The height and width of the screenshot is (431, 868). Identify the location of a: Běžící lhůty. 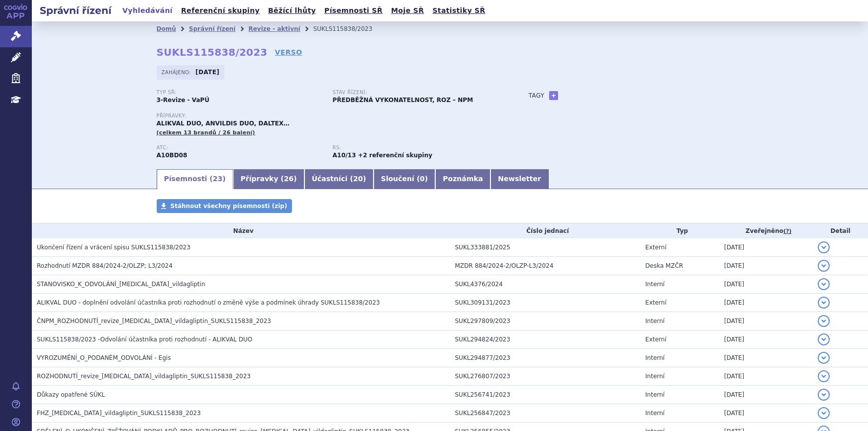
(292, 11).